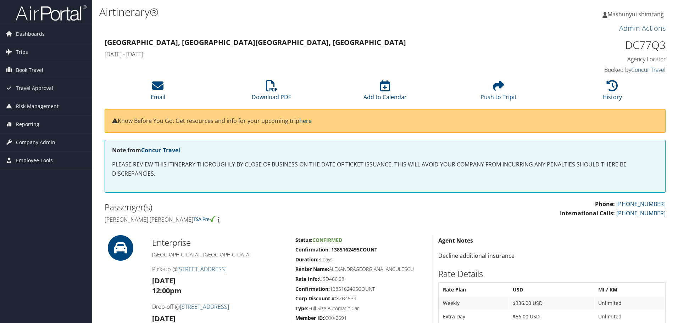 The height and width of the screenshot is (323, 678). Describe the element at coordinates (599, 70) in the screenshot. I see `h4: Booked by` at that location.